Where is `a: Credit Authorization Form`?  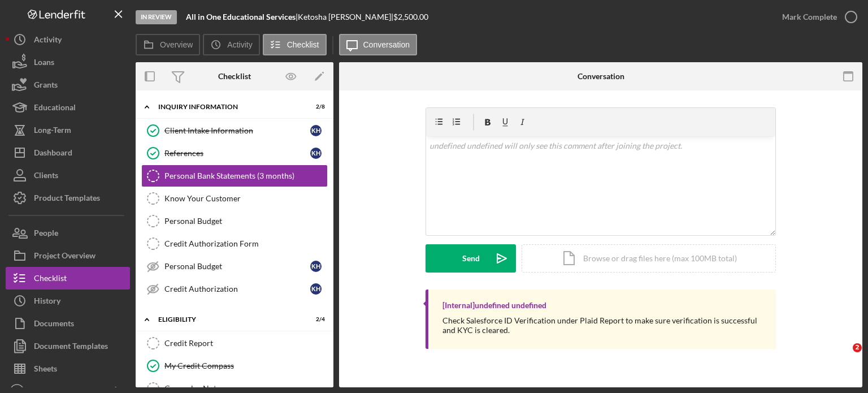
a: Credit Authorization Form is located at coordinates (235, 244).